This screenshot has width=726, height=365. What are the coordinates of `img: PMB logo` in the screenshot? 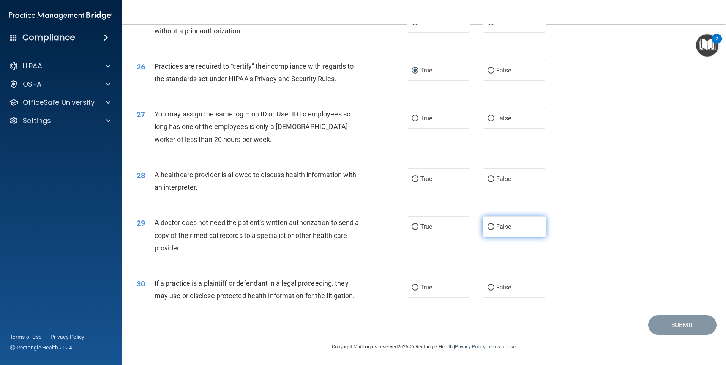 It's located at (61, 16).